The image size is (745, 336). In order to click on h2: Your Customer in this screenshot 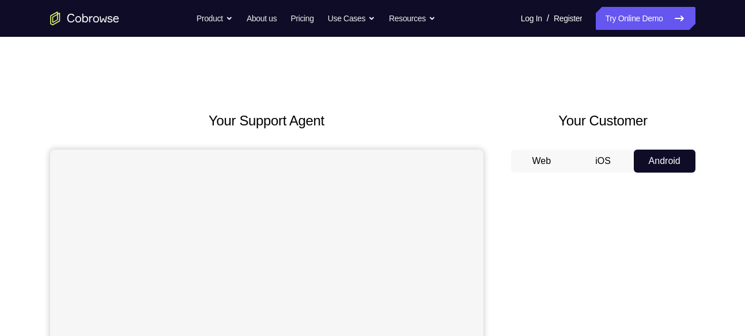, I will do `click(603, 121)`.